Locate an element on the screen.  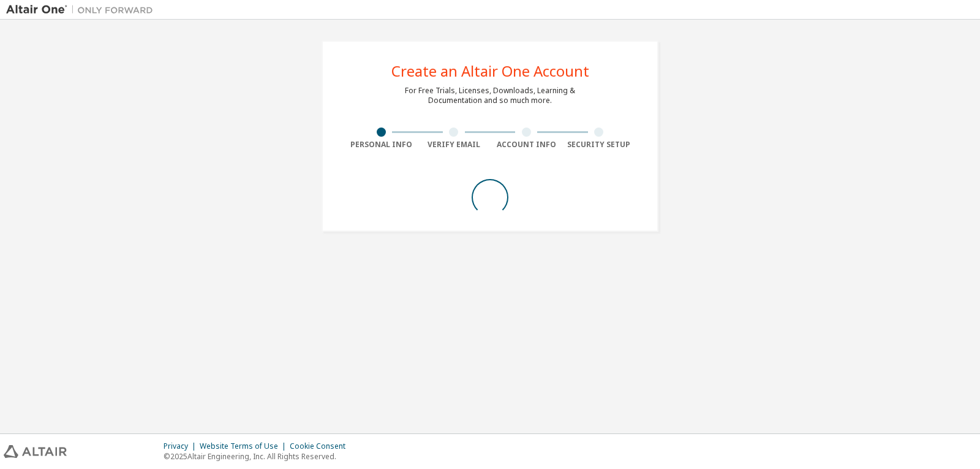
div: Create an Altair One Account is located at coordinates (490, 71).